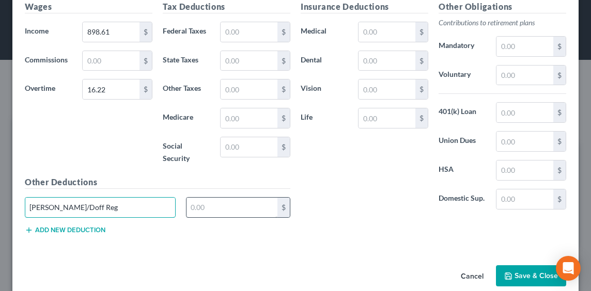 The height and width of the screenshot is (291, 591). I want to click on h5: Insurance Deductions, so click(364, 7).